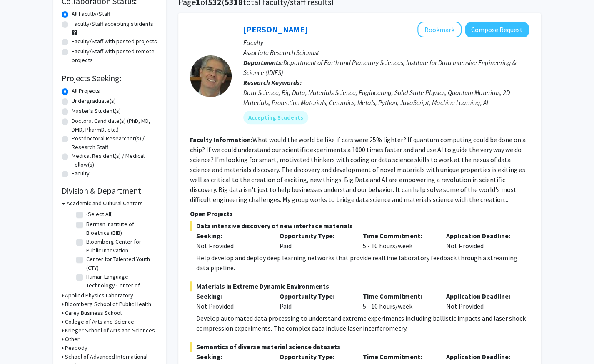  I want to click on fg-read-more: What would the world be like if cars were 25% lighter? If quantum computing could be done on a ch..., so click(358, 170).